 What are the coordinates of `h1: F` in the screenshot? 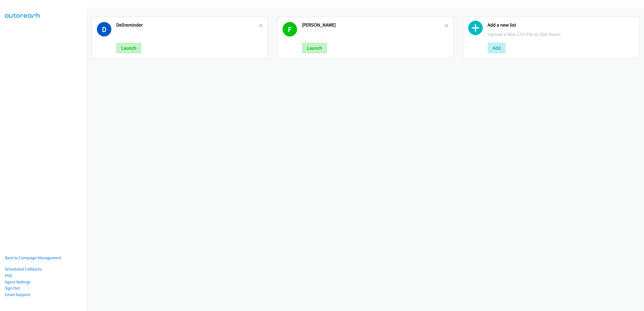 It's located at (290, 29).